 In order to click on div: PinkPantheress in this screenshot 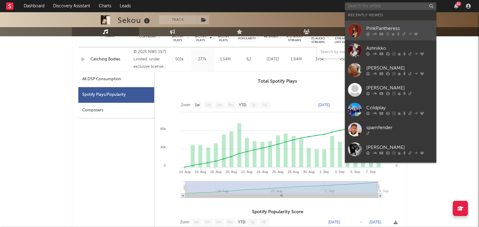, I will do `click(400, 29)`.